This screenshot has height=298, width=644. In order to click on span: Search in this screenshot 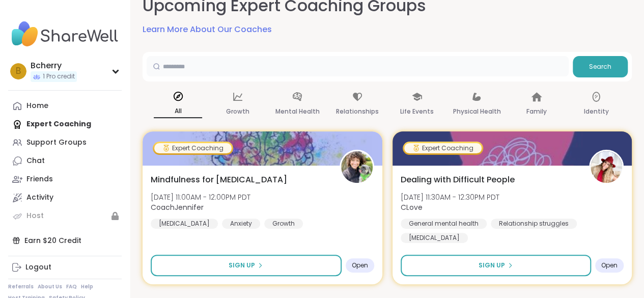, I will do `click(600, 66)`.